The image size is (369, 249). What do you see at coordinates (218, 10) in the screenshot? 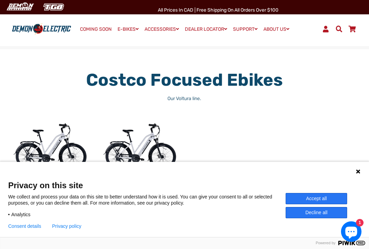
I see `span: All Prices in CAD | Free shipping on all orders over $100` at bounding box center [218, 10].